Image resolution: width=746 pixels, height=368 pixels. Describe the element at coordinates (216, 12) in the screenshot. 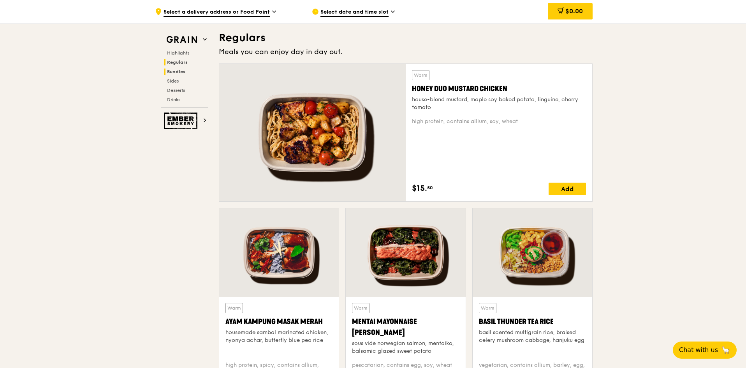

I see `span: Select a delivery address or Food Point` at that location.